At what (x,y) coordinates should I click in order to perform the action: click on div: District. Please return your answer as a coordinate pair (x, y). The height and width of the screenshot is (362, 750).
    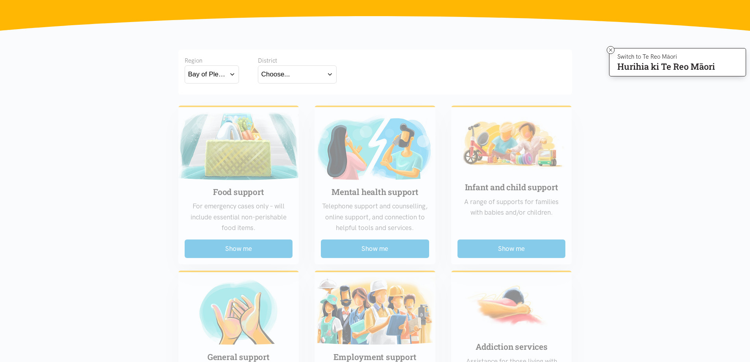
    Looking at the image, I should click on (297, 61).